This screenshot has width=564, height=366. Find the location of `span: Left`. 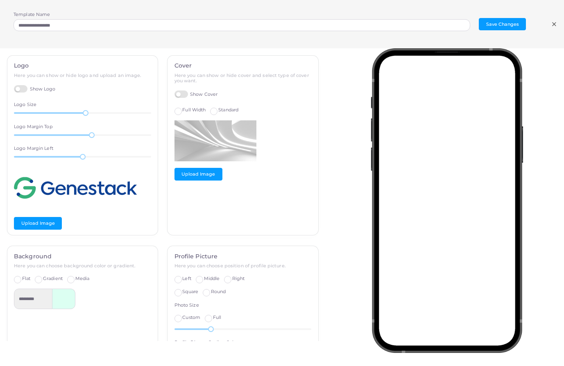

span: Left is located at coordinates (186, 278).